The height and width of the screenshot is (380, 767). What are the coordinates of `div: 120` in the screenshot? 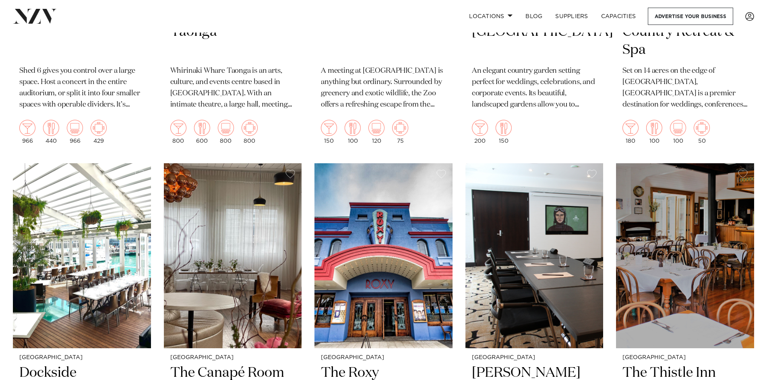 It's located at (376, 132).